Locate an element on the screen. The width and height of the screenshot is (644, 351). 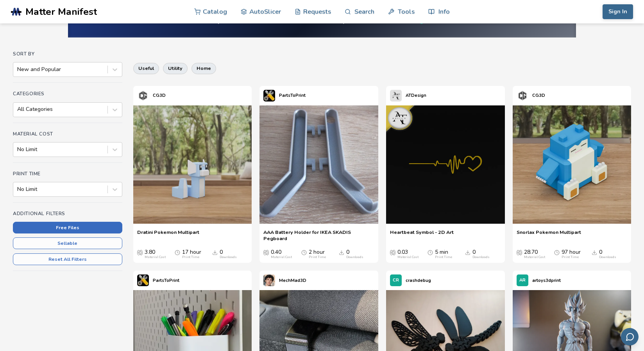
span: AAA Battery Holder for IKEA SKADIS Pegboard is located at coordinates (319, 235).